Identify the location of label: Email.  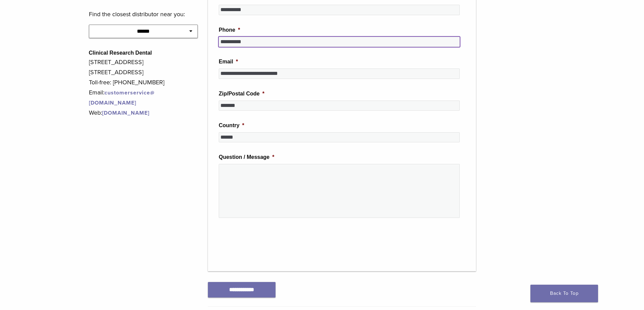
(228, 61).